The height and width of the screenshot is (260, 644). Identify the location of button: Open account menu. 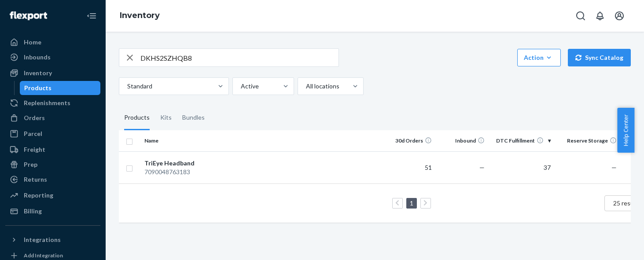
(619, 16).